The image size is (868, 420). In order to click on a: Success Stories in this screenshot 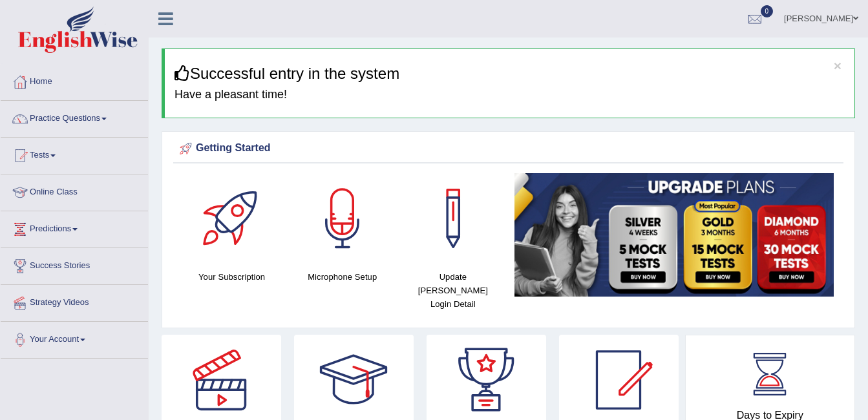, I will do `click(74, 264)`.